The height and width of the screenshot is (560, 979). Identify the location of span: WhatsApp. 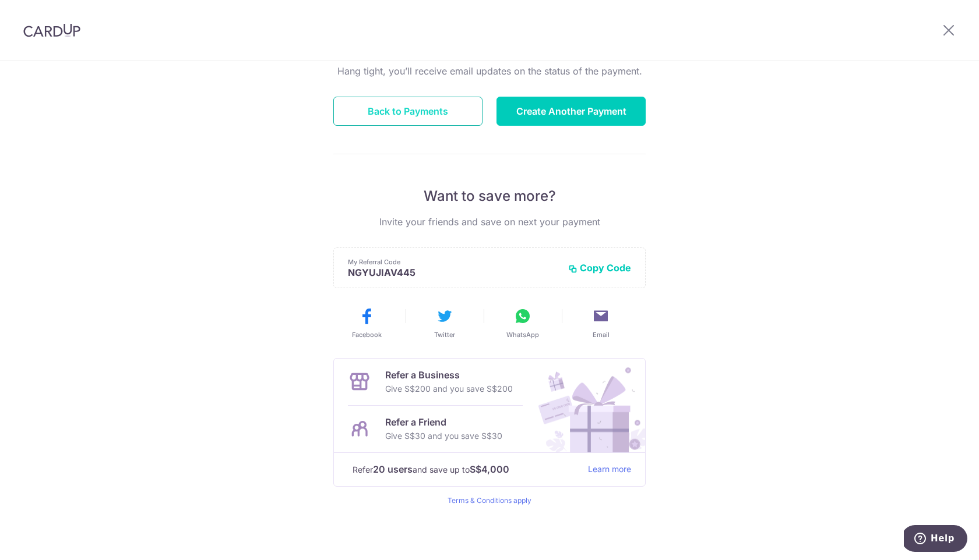
(522, 335).